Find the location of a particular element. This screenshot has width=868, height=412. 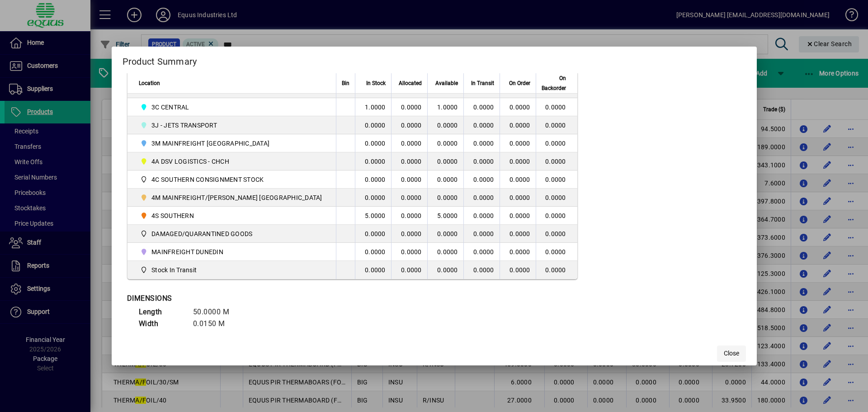

span: Bin is located at coordinates (345, 83).